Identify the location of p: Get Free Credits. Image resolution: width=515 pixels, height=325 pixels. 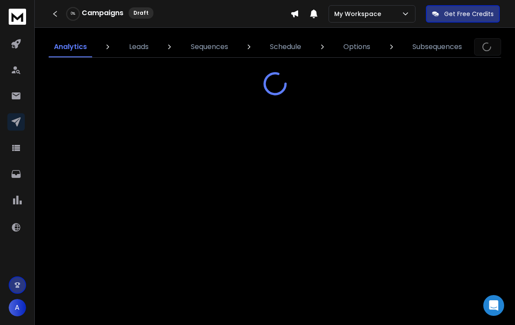
(469, 14).